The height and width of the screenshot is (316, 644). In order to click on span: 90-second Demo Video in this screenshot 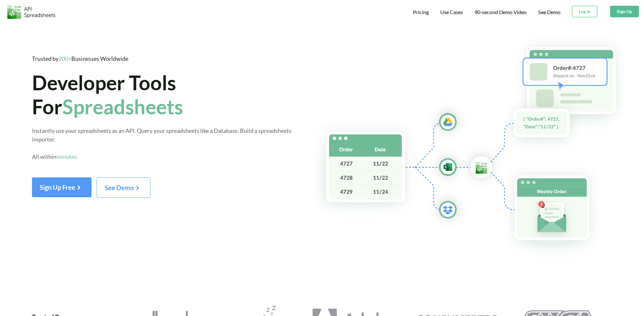, I will do `click(500, 12)`.